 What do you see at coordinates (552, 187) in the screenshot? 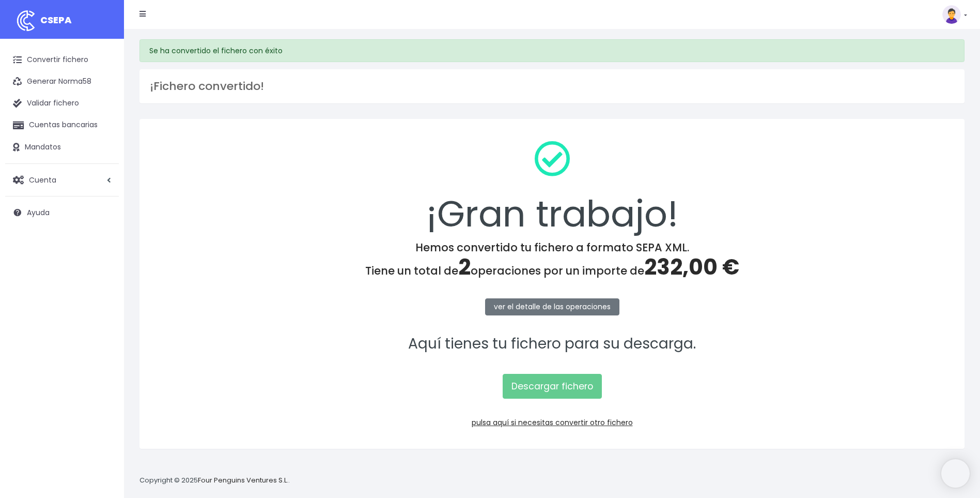
I see `div: ¡Gran trabajo!` at bounding box center [552, 187].